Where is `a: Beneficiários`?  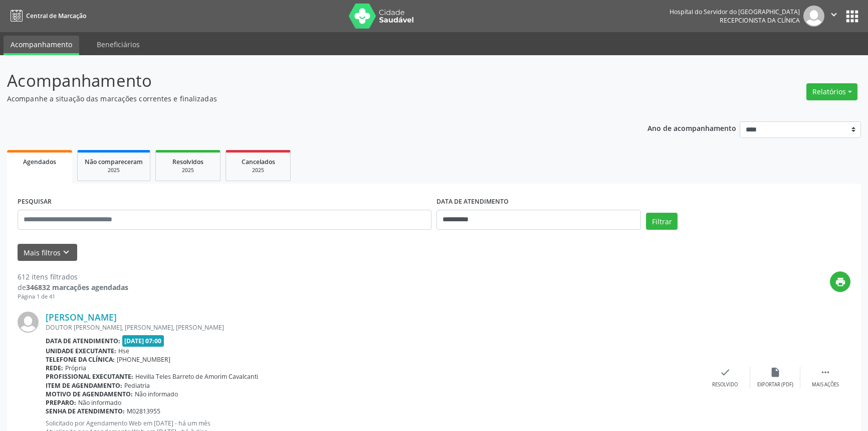 a: Beneficiários is located at coordinates (119, 44).